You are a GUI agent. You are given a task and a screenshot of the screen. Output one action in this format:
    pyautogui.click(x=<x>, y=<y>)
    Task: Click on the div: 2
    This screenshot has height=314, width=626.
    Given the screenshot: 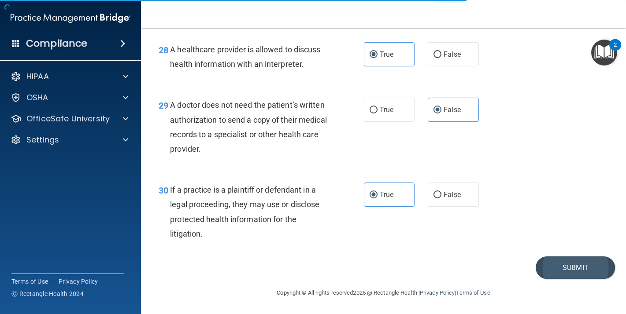 What is the action you would take?
    pyautogui.click(x=615, y=51)
    